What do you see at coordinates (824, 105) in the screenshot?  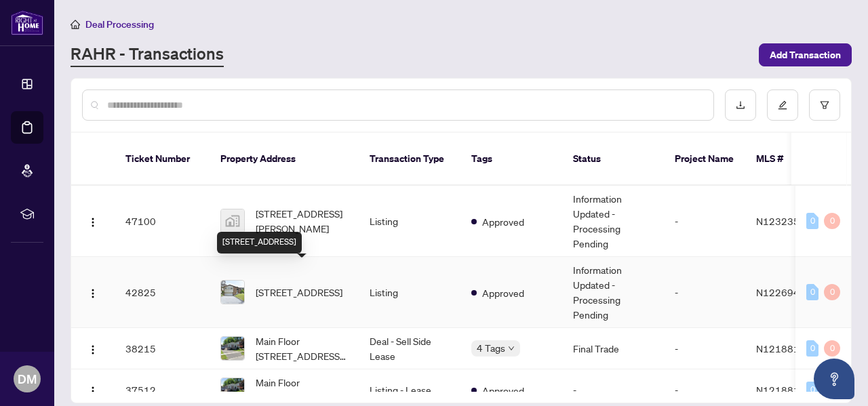 I see `span: filter` at bounding box center [824, 105].